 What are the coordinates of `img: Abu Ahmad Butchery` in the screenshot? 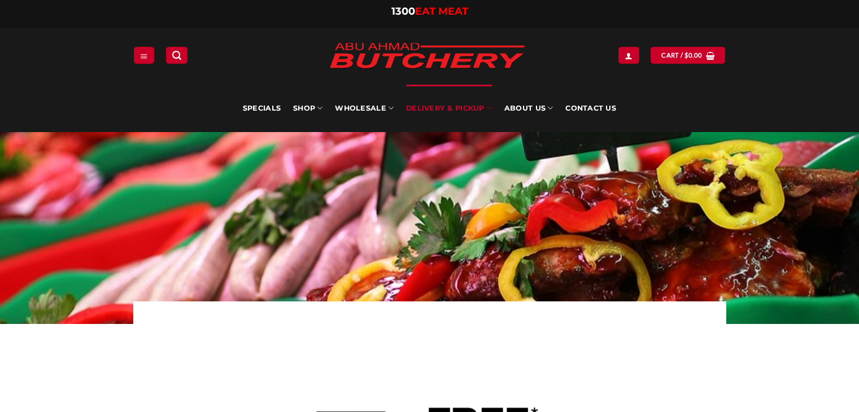 It's located at (427, 56).